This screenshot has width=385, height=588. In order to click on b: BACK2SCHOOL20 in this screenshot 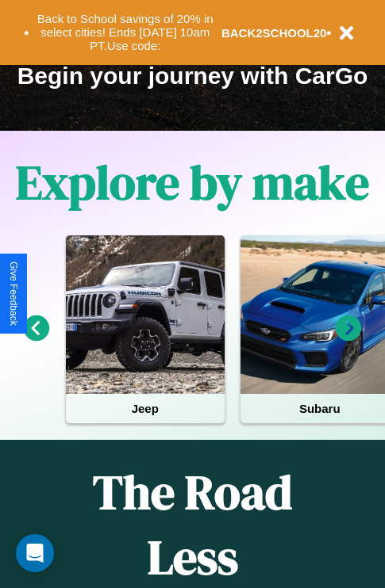, I will do `click(274, 33)`.